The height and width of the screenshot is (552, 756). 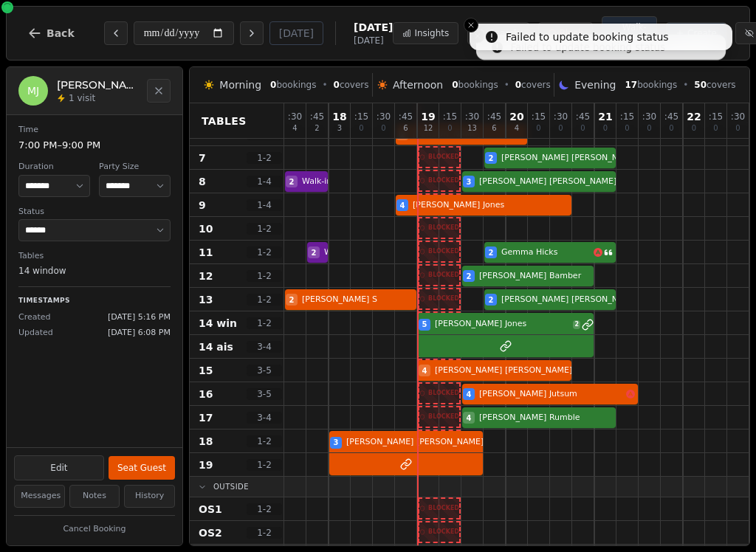 I want to click on dt: Tables, so click(x=94, y=256).